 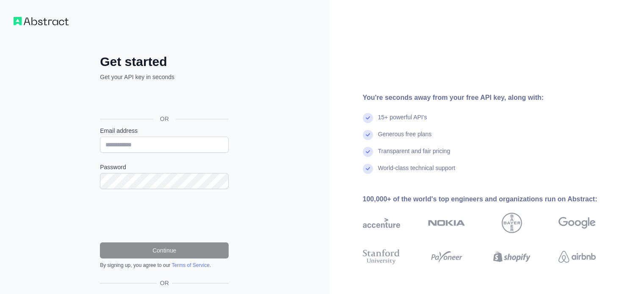 What do you see at coordinates (493, 97) in the screenshot?
I see `div: You're seconds away from your free API key, along with:` at bounding box center [493, 97].